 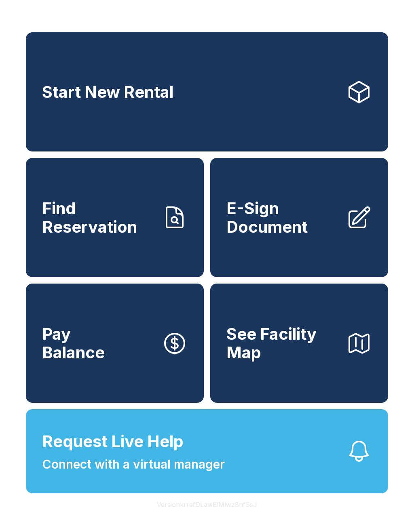 I want to click on button: See Facility Map, so click(x=299, y=343).